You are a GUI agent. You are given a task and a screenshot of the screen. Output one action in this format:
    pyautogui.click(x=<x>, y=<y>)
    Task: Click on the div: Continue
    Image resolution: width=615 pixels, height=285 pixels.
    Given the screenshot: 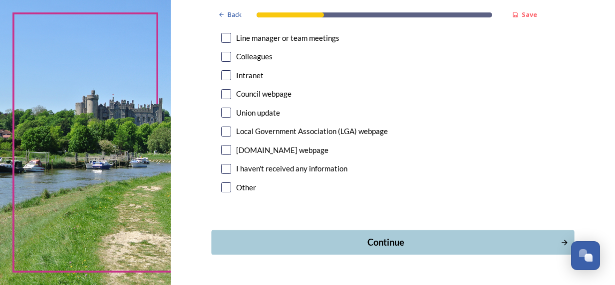 What is the action you would take?
    pyautogui.click(x=385, y=242)
    